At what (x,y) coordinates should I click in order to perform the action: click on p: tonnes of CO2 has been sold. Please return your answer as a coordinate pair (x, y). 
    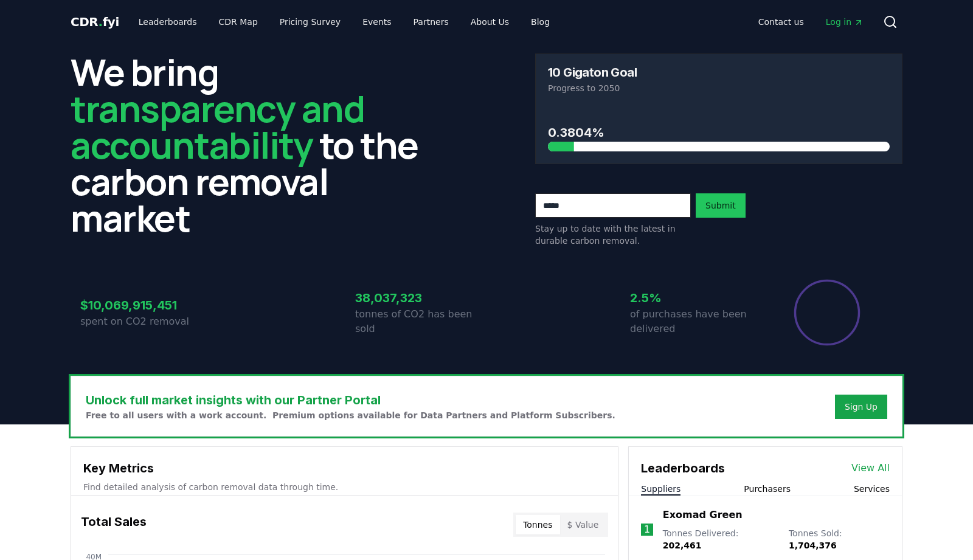
    Looking at the image, I should click on (421, 321).